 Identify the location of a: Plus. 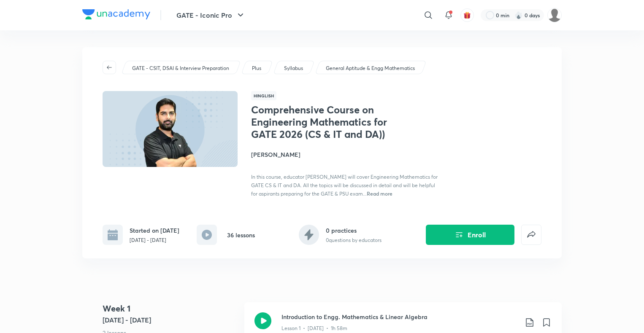
(257, 68).